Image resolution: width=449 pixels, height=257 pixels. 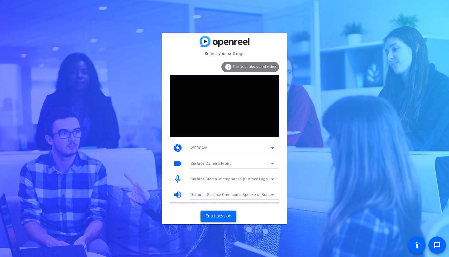 What do you see at coordinates (437, 246) in the screenshot?
I see `mat-icon: message` at bounding box center [437, 246].